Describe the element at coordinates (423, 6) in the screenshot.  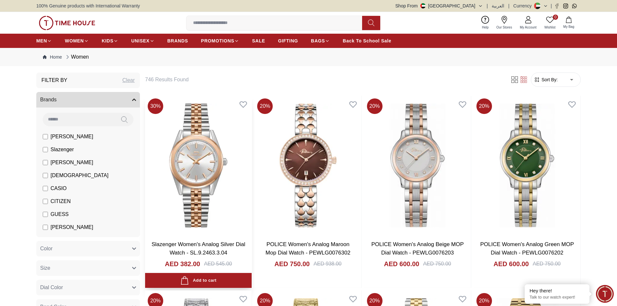
I see `img: United Arab Emirates` at that location.